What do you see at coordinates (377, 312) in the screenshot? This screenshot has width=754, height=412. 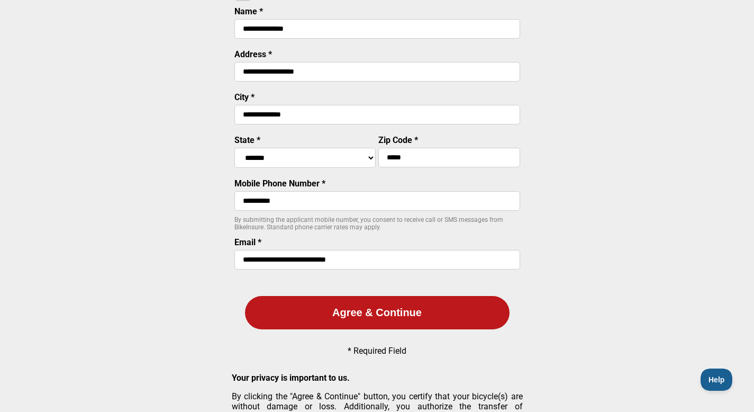 I see `button: Agree & Continue` at bounding box center [377, 312].